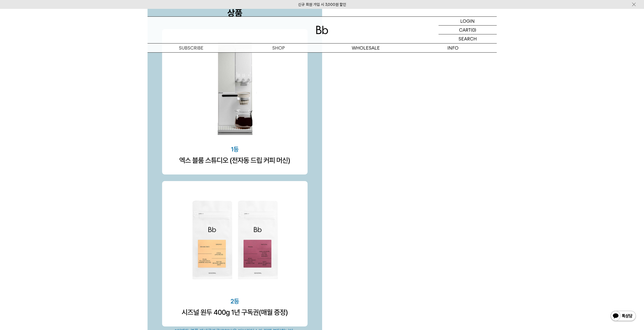  Describe the element at coordinates (623, 316) in the screenshot. I see `img: 카카오톡 채널 1:1 채팅 버튼` at that location.